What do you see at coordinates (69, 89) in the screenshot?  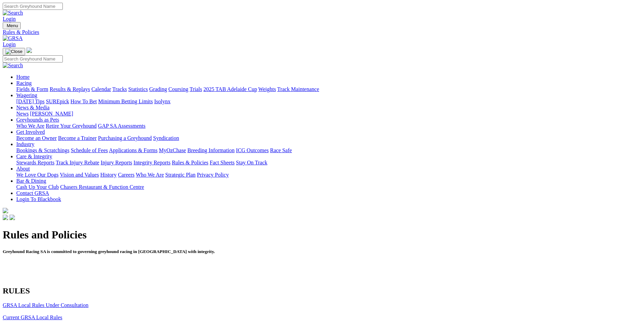 I see `a: Results & Replays` at bounding box center [69, 89].